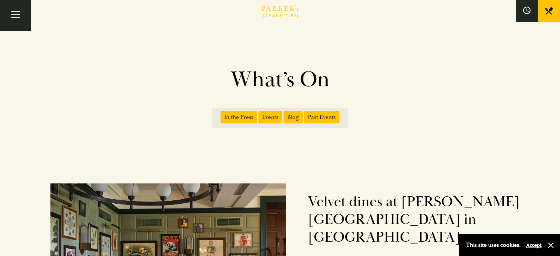 Image resolution: width=560 pixels, height=256 pixels. Describe the element at coordinates (239, 117) in the screenshot. I see `span: In the Press` at that location.